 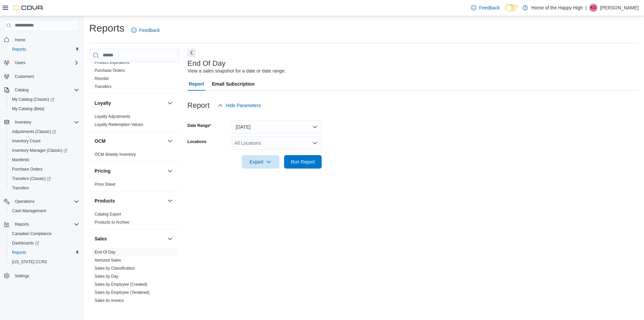 What do you see at coordinates (115, 154) in the screenshot?
I see `a: OCM Weekly Inventory` at bounding box center [115, 154].